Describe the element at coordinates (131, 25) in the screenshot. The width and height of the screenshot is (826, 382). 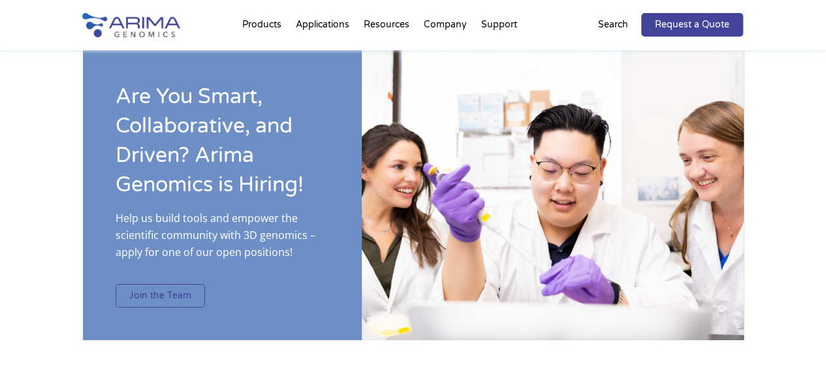
I see `img: Arima-Genomics-logo` at that location.